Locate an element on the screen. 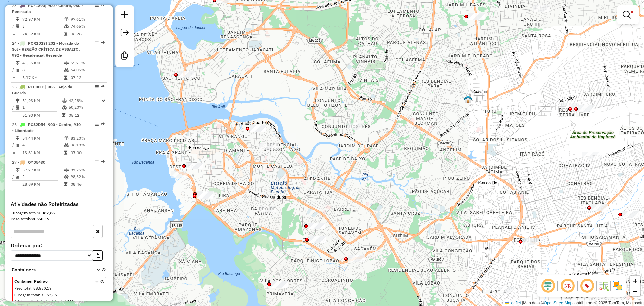 This screenshot has height=306, width=644. span: | 202 - Morada do Sol - REGIÃO CRÍTICA DE ASSALTO, 992 - Residencial Resende is located at coordinates (46, 49).